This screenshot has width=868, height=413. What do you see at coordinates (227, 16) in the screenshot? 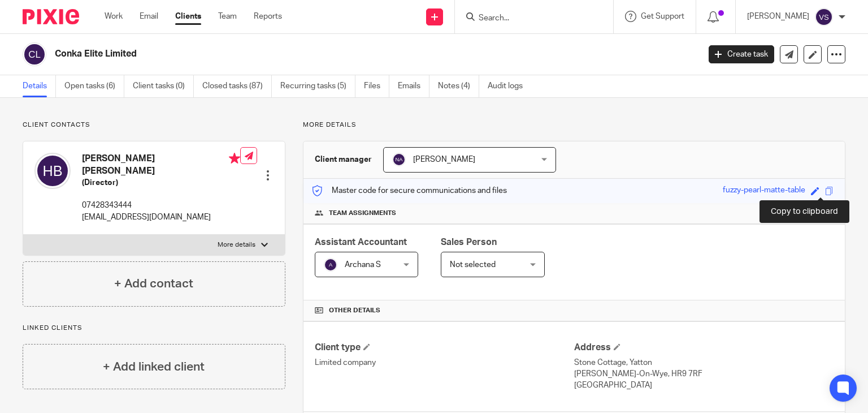
I see `a: Team` at bounding box center [227, 16].